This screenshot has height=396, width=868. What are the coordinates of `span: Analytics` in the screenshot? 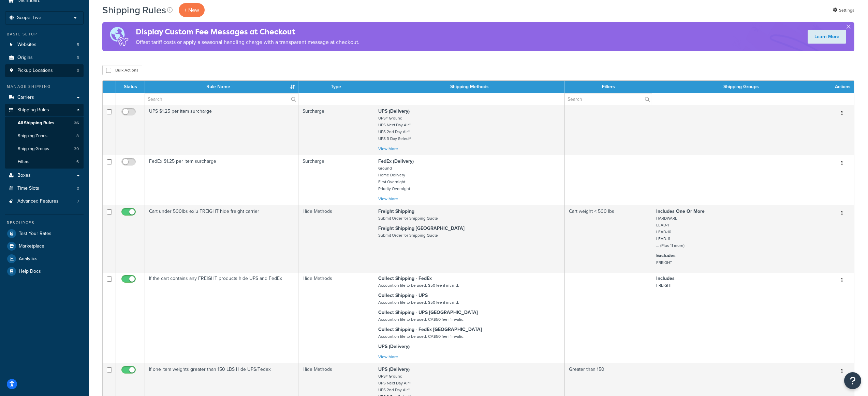 It's located at (28, 259).